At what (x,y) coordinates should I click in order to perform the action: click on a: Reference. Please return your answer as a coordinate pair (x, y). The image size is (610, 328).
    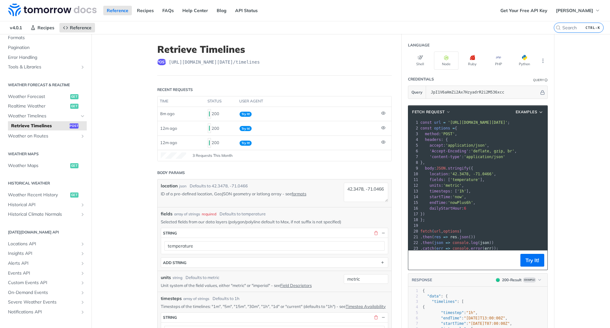
    Looking at the image, I should click on (77, 28).